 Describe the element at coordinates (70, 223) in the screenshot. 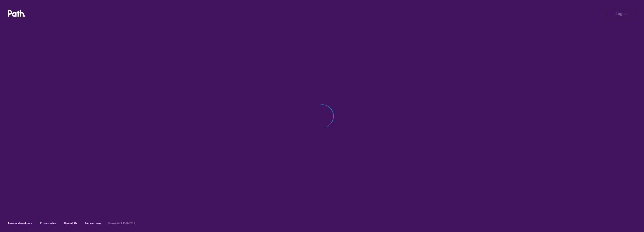

I see `a: Contact Us` at that location.